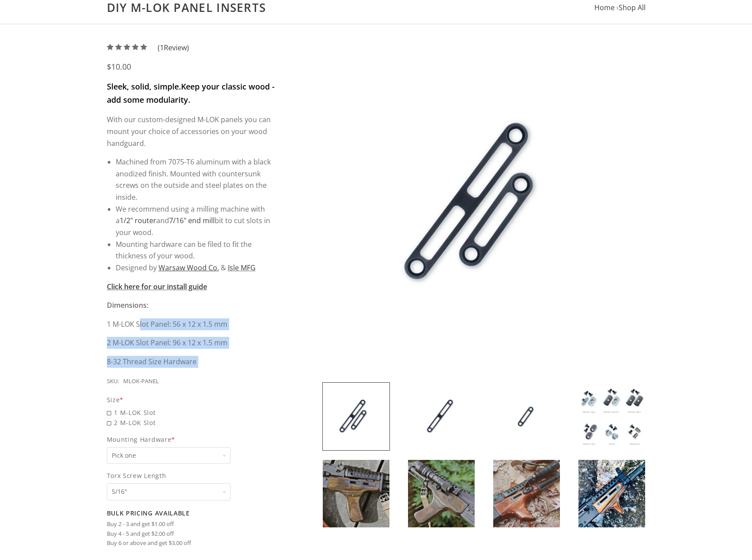  What do you see at coordinates (141, 382) in the screenshot?
I see `div: MLOK-PANEL` at bounding box center [141, 382].